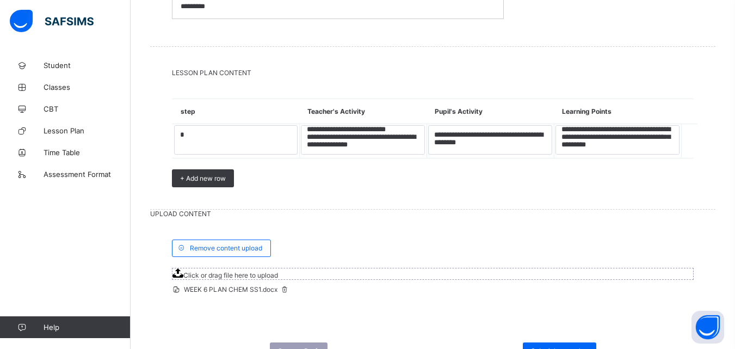  I want to click on img: safsims, so click(52, 21).